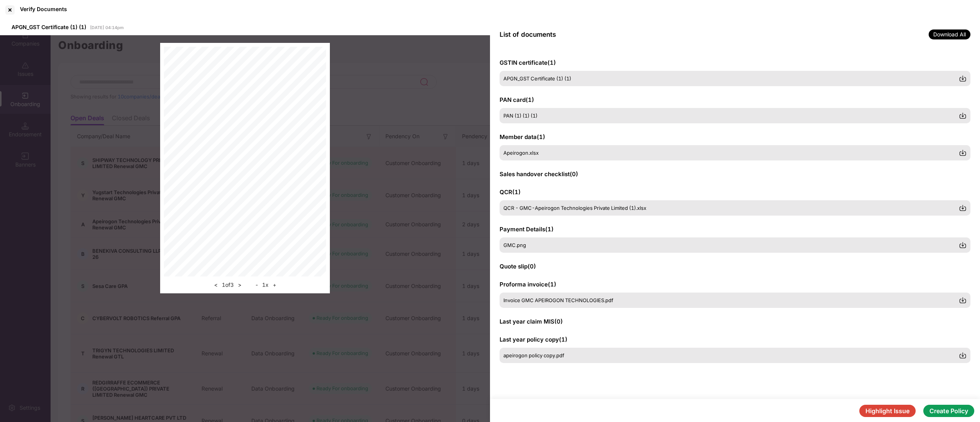 The image size is (980, 422). I want to click on span: Quote slip ( 0 ), so click(518, 267).